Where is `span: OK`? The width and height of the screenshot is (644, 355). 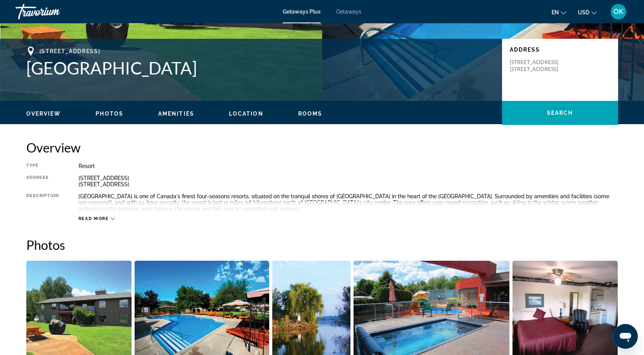 span: OK is located at coordinates (619, 11).